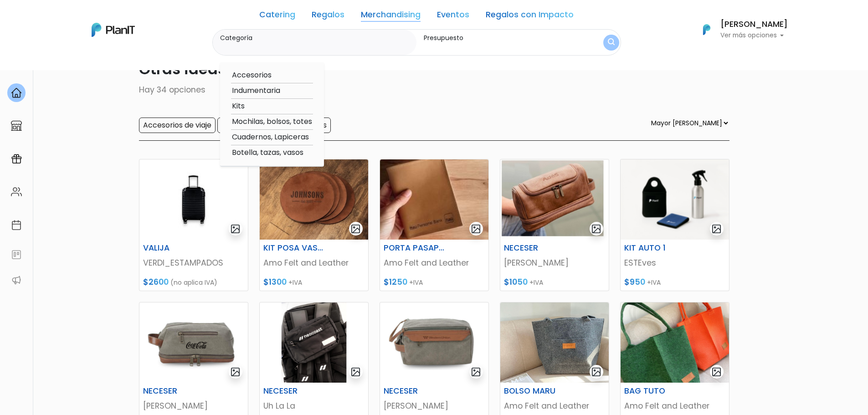  I want to click on a: Regalos con Impacto, so click(530, 16).